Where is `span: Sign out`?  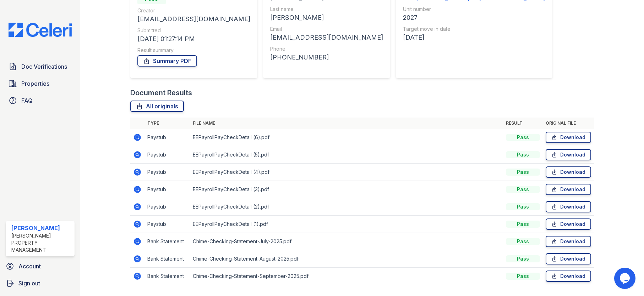 span: Sign out is located at coordinates (29, 283).